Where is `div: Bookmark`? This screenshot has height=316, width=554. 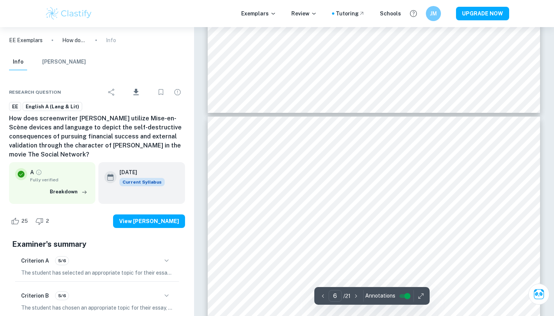 div: Bookmark is located at coordinates (161, 92).